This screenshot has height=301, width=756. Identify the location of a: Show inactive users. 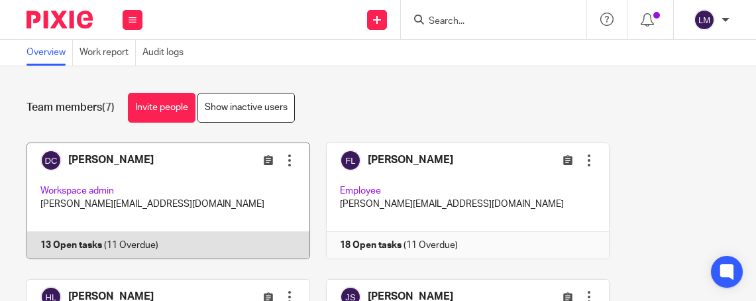
(246, 107).